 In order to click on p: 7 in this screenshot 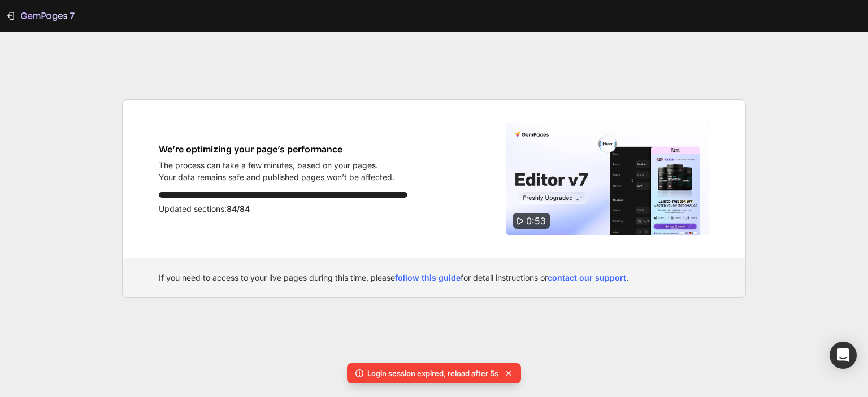, I will do `click(72, 16)`.